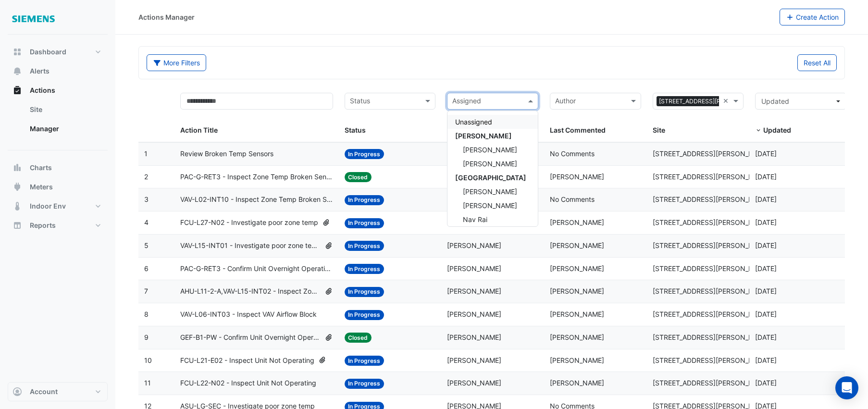 The height and width of the screenshot is (409, 868). I want to click on span: 4, so click(146, 222).